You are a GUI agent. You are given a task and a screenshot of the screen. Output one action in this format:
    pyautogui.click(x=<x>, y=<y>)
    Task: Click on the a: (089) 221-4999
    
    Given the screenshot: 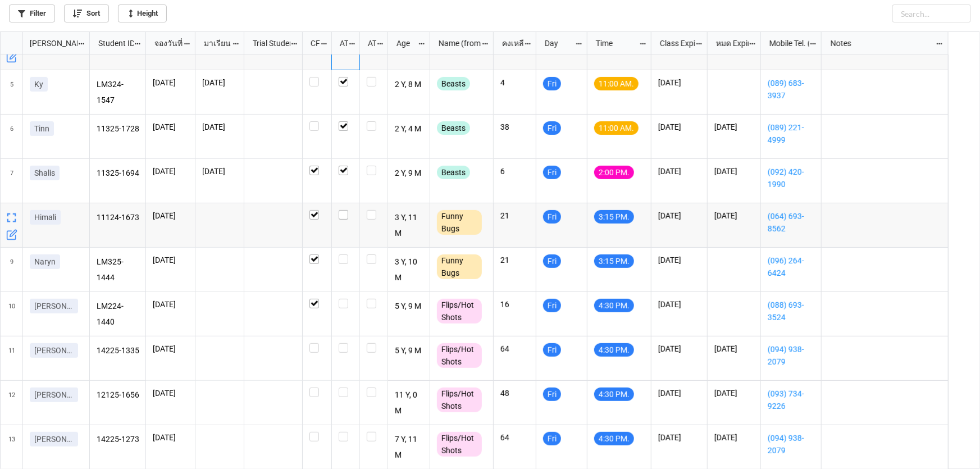 What is the action you would take?
    pyautogui.click(x=791, y=133)
    